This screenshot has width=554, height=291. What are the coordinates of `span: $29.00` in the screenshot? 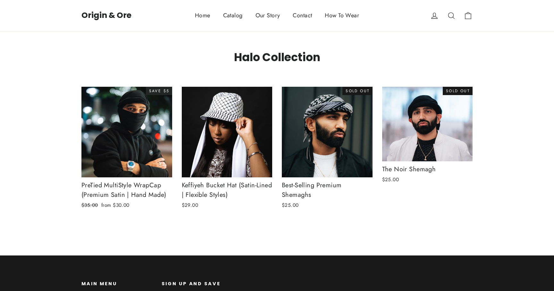 It's located at (190, 205).